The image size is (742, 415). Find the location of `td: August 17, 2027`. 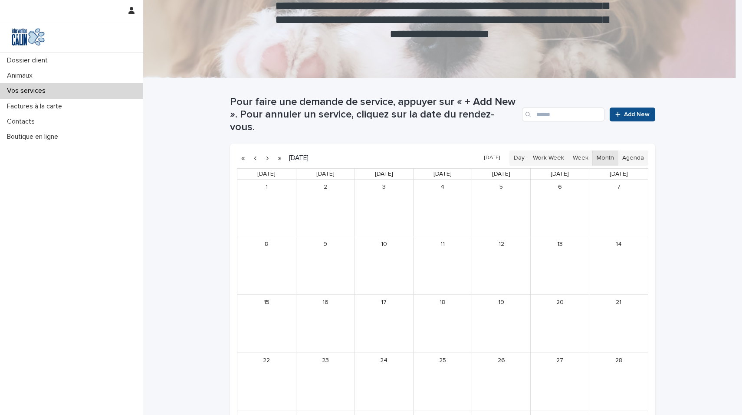

td: August 17, 2027 is located at coordinates (383, 324).